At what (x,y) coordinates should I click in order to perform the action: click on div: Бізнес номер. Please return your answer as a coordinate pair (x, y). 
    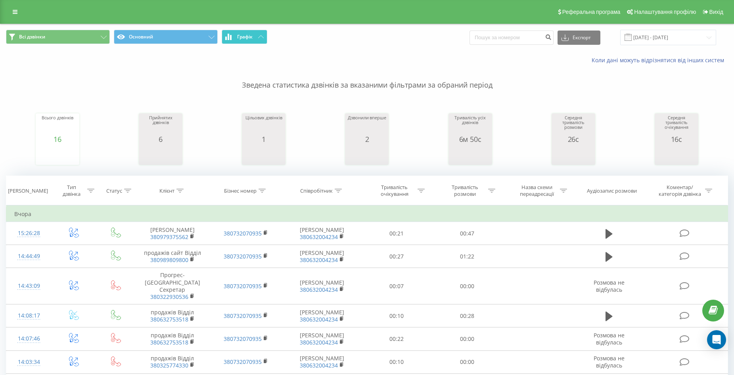
    Looking at the image, I should click on (240, 191).